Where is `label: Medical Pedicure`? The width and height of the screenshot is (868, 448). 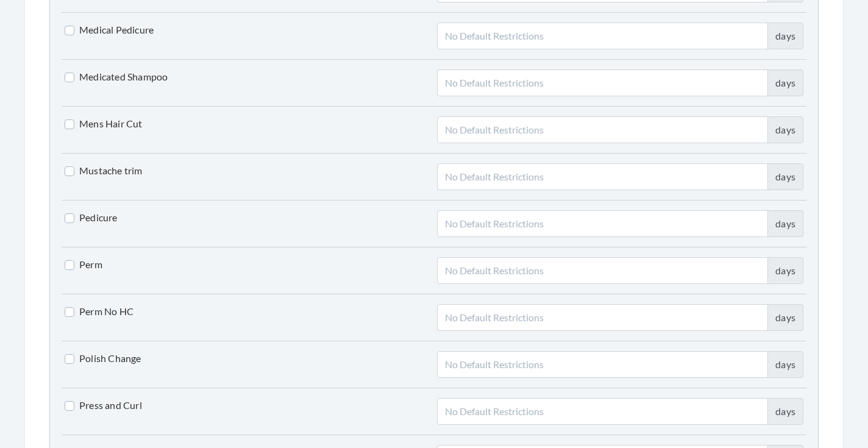 label: Medical Pedicure is located at coordinates (109, 30).